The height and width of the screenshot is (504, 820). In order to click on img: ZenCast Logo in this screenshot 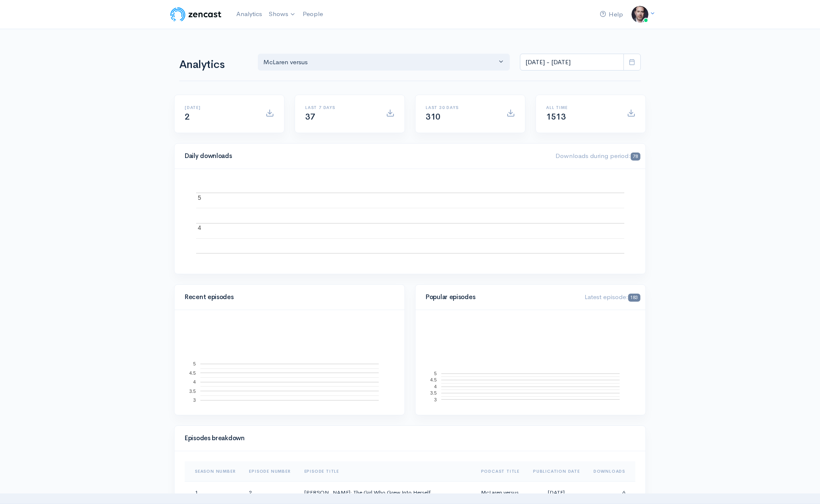, I will do `click(196, 14)`.